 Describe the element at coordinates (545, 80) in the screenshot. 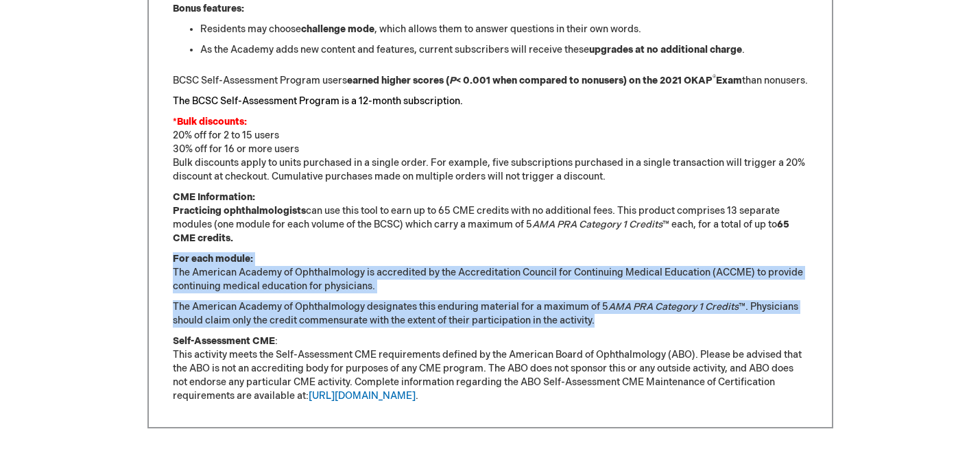

I see `strong: earned higher scores ( < 0.001 when compared to nonusers) on the 2021 OKAP Exam` at that location.